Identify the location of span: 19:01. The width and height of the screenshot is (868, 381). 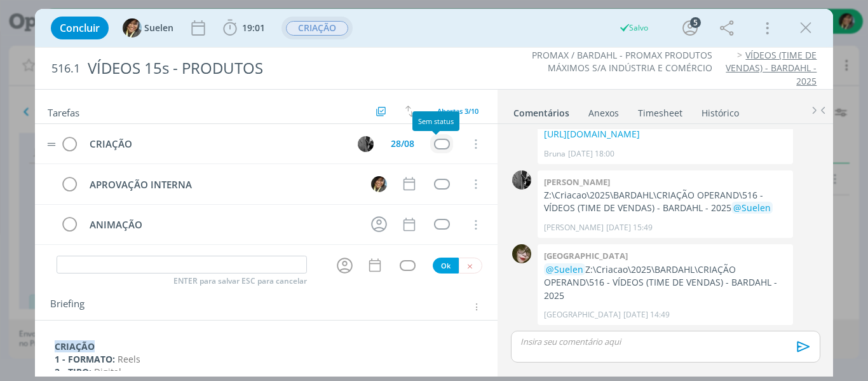
(254, 27).